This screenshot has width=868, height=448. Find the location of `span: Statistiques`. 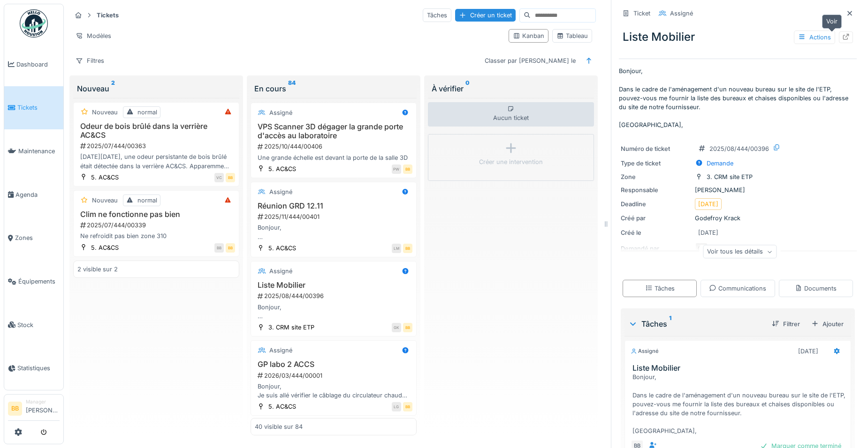

span: Statistiques is located at coordinates (39, 368).